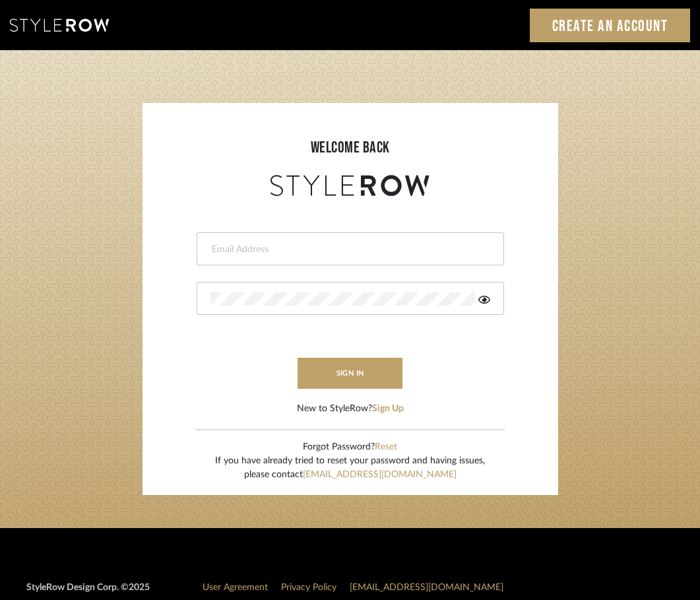 The width and height of the screenshot is (700, 600). What do you see at coordinates (348, 249) in the screenshot?
I see `input: Email Address` at bounding box center [348, 249].